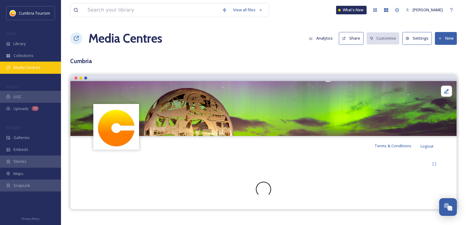  Describe the element at coordinates (247, 10) in the screenshot. I see `a: View all files` at that location.